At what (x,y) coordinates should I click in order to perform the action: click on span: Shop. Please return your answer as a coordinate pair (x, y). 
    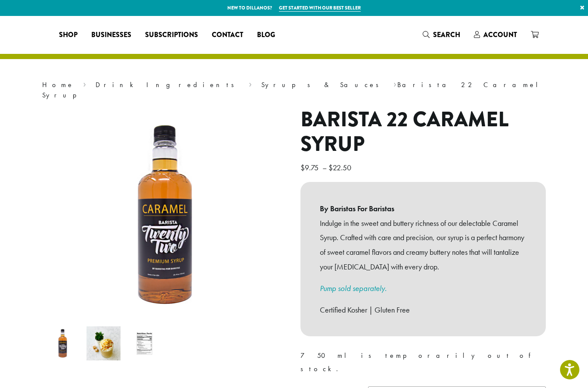
    Looking at the image, I should click on (68, 35).